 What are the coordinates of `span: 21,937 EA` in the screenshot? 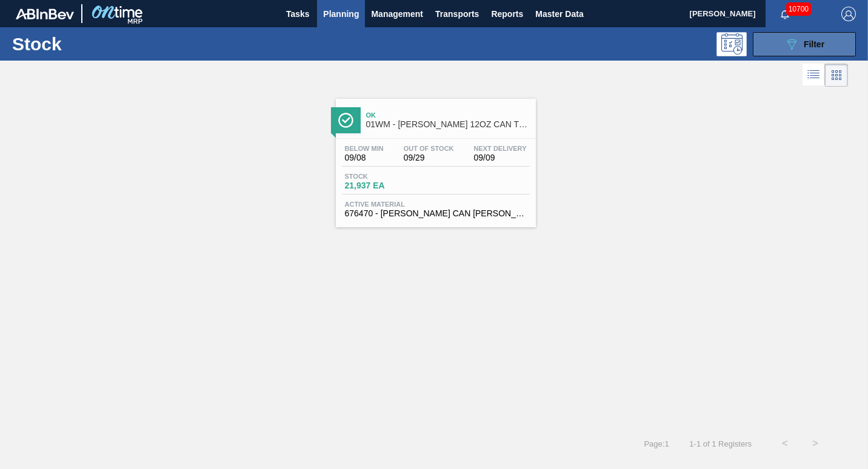 It's located at (387, 186).